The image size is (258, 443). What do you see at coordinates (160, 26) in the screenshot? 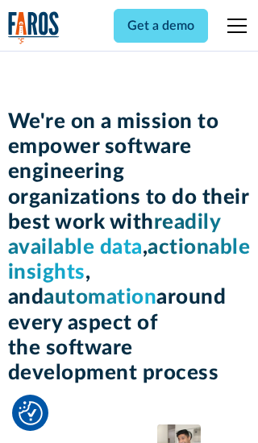
I see `a: Get a demo` at bounding box center [160, 26].